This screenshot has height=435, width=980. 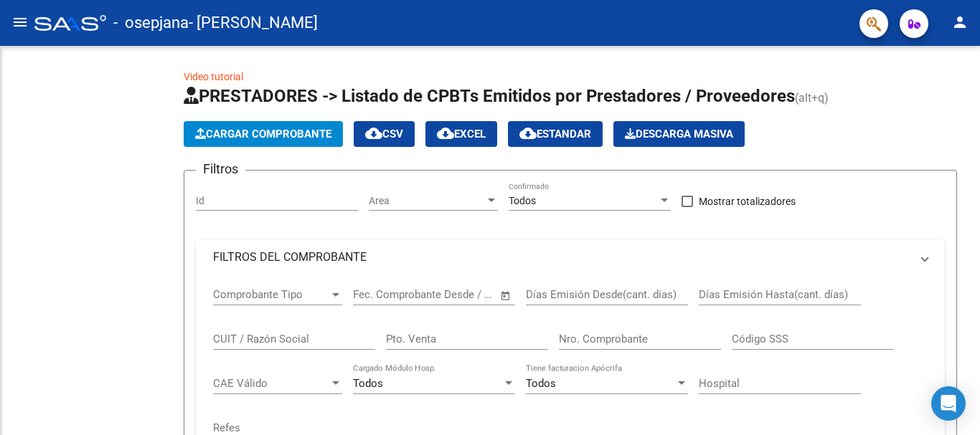 I want to click on span: PRESTADORES -> Listado de CPBTs Emitidos por Prestadores / Proveedores, so click(x=489, y=96).